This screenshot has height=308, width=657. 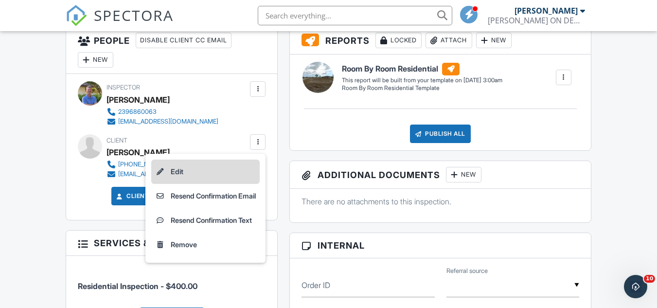 I want to click on div: DEMARS ON DEMAND HOME INSPECTIONS, LLC, so click(x=536, y=20).